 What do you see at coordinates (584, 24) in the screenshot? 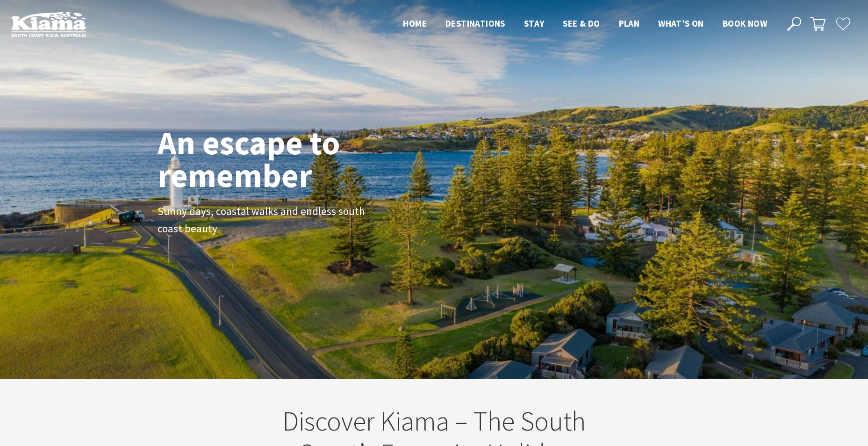
I see `nav: Main Menu` at bounding box center [584, 24].